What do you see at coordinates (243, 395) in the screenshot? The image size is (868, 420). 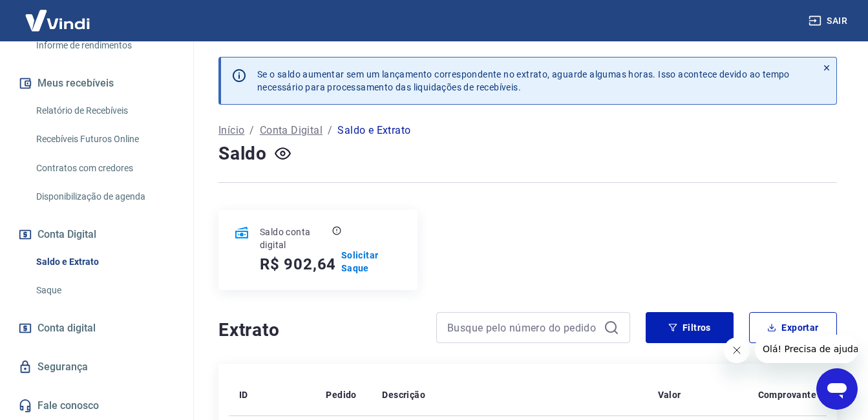 I see `p: ID` at bounding box center [243, 395].